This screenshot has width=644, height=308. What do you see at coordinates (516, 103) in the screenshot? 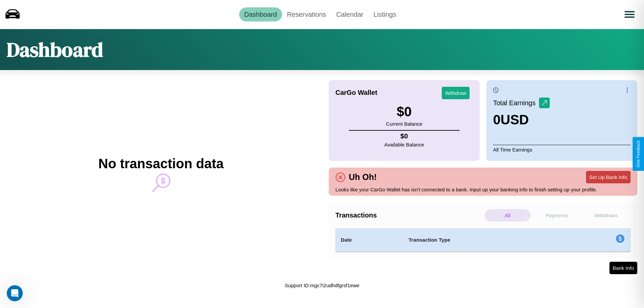
I see `p: Total Earnings` at bounding box center [516, 103].